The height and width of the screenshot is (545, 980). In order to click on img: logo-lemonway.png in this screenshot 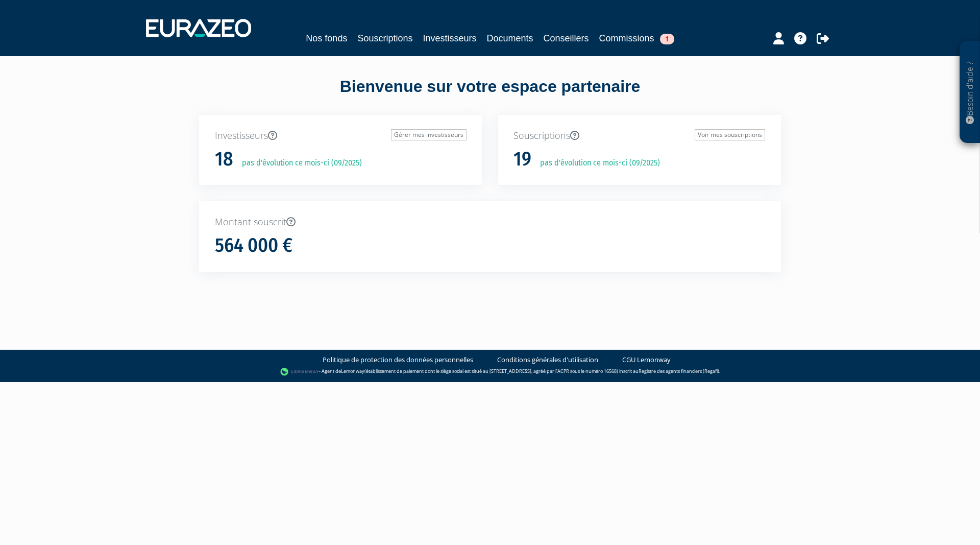, I will do `click(300, 372)`.